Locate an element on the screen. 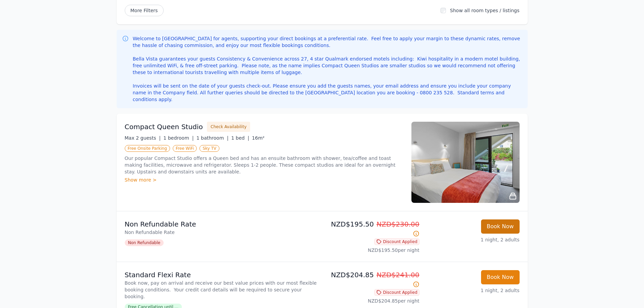  p: Standard Flexi Rate is located at coordinates (222, 275).